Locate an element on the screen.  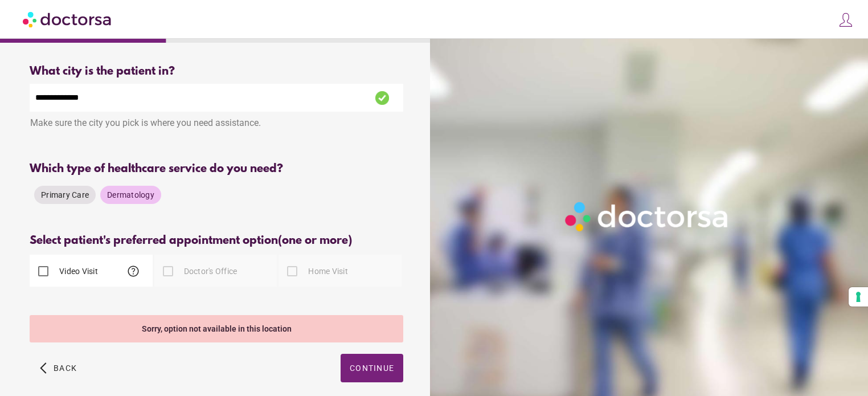
button: arrow_back_ios Back is located at coordinates (58, 368).